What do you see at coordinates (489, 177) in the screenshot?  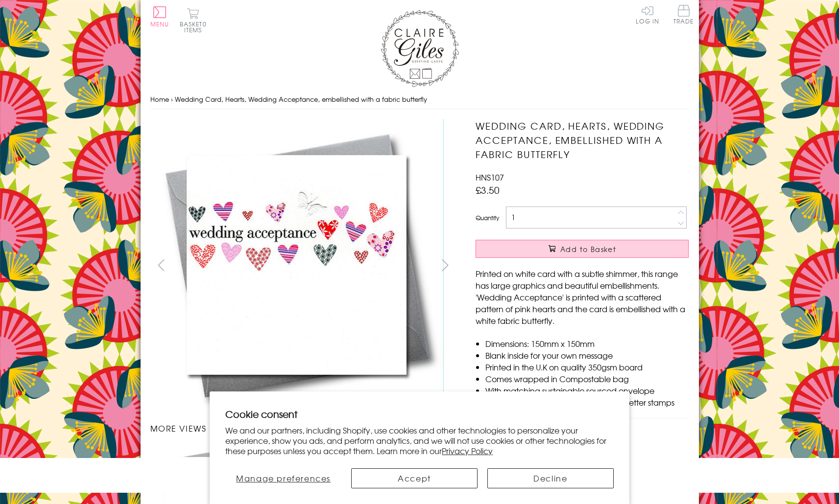 I see `span: HNS107` at bounding box center [489, 177].